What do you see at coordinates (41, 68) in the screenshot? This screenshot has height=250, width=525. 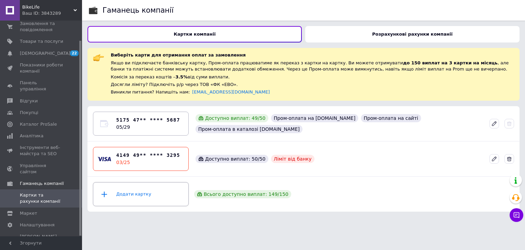 I see `span: Показники роботи компанії` at bounding box center [41, 68].